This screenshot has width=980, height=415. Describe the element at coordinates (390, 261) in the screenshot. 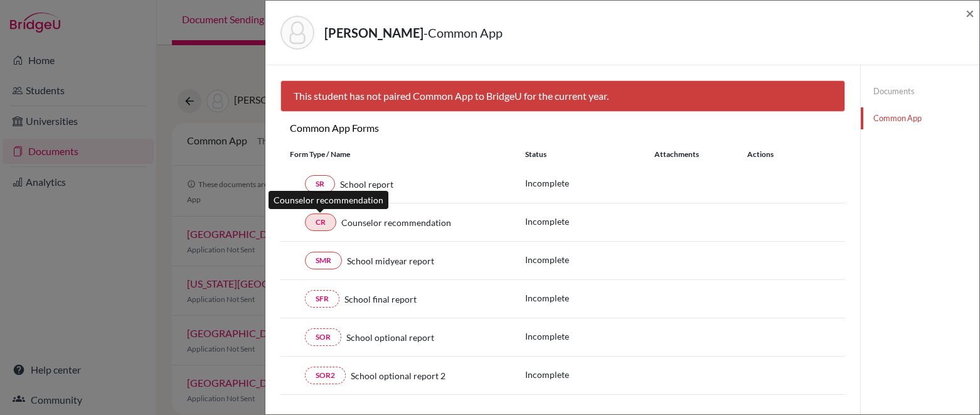

I see `span: School midyear report` at that location.